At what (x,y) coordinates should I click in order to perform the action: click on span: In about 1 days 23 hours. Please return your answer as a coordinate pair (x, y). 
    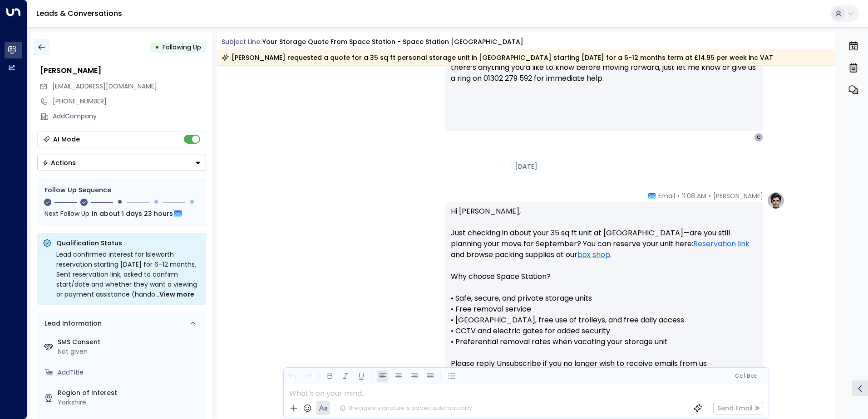
    Looking at the image, I should click on (132, 214).